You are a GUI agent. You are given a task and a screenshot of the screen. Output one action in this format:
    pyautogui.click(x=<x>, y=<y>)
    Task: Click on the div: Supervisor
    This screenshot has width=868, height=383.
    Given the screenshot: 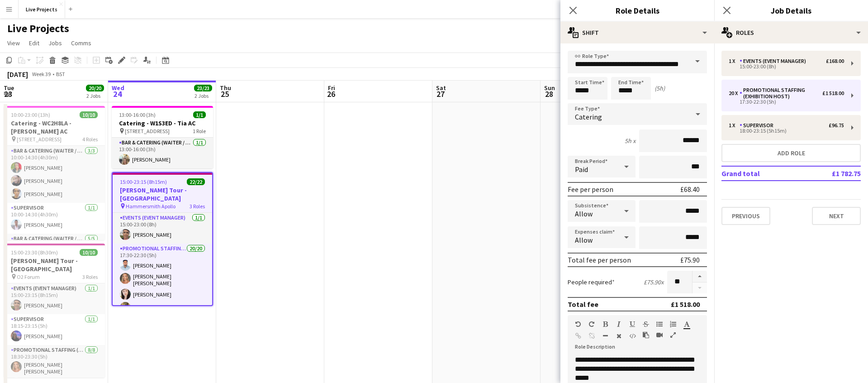 What is the action you would take?
    pyautogui.click(x=758, y=126)
    